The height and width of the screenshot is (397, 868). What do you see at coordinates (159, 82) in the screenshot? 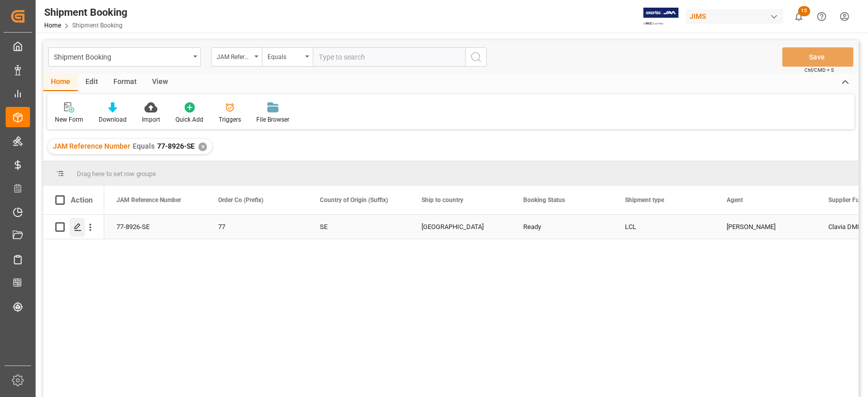
I see `div: View` at bounding box center [159, 82].